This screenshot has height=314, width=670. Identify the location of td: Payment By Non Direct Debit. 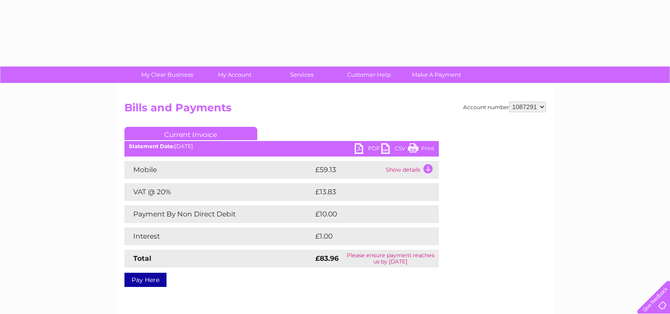
(219, 214).